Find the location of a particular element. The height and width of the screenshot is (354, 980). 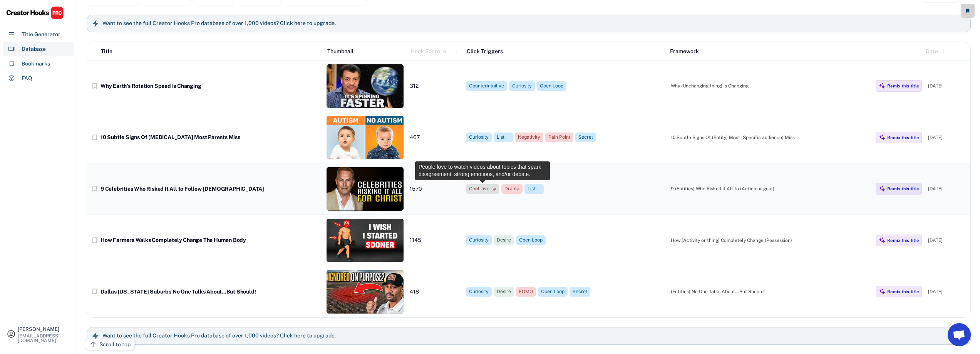

div: 9 (Entities) Who Risked It All to (Action or goal) is located at coordinates (770, 189).